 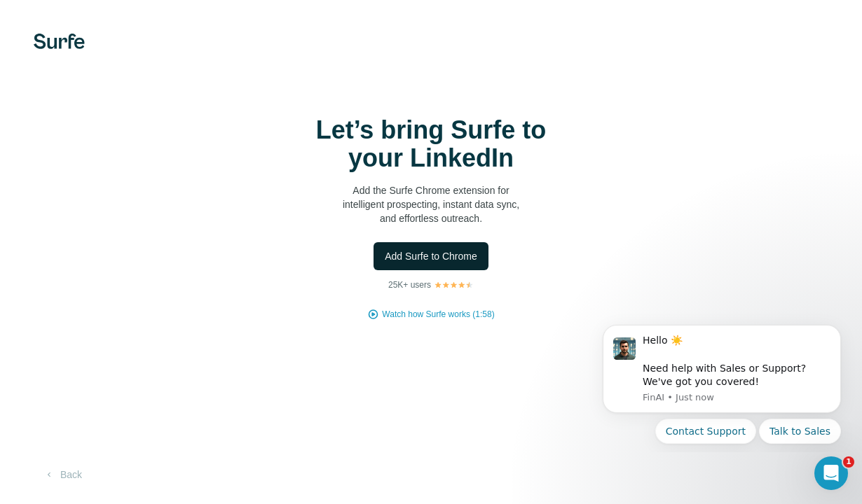 What do you see at coordinates (140, 57) in the screenshot?
I see `div: message notification from FinAI, Just now. Hello ☀️ ​ Need help with Sales or Support? We've got ...` at bounding box center [140, 57].